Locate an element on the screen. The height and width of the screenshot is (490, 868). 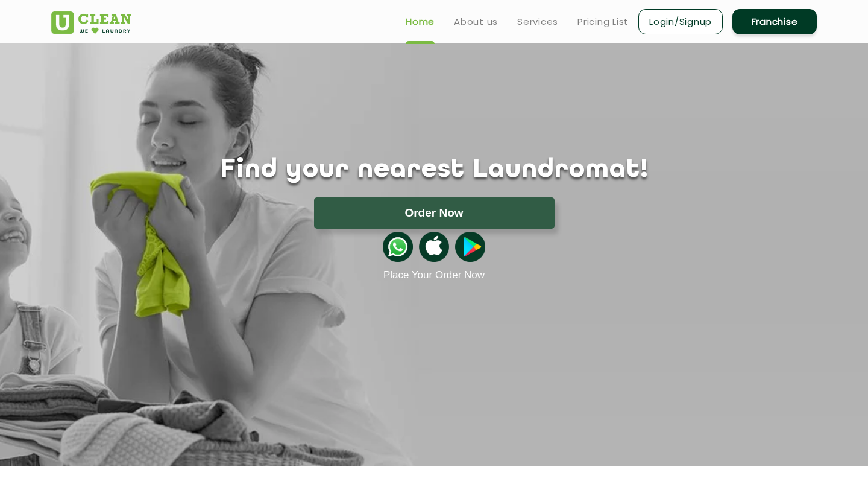
h1: Find your nearest Laundromat! is located at coordinates (434, 170).